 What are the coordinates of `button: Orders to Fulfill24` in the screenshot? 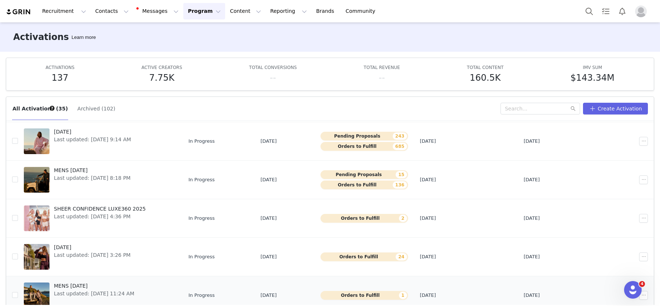 It's located at (364, 257).